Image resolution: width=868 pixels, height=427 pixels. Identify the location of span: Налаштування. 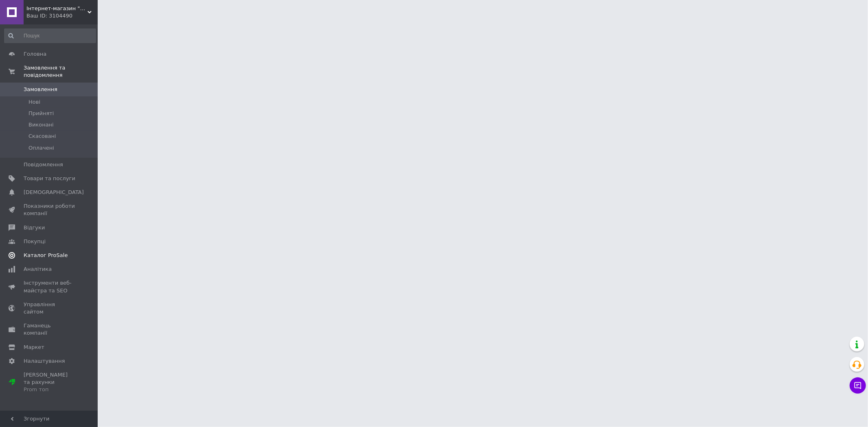
(45, 361).